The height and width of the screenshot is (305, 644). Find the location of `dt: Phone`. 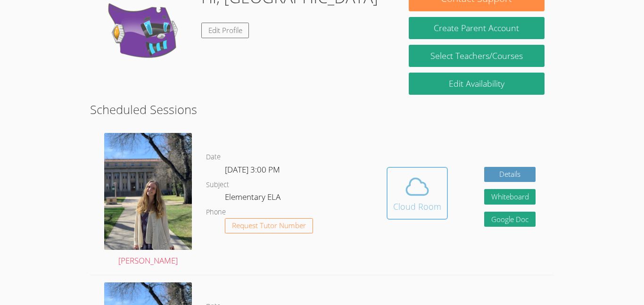

dt: Phone is located at coordinates (216, 212).